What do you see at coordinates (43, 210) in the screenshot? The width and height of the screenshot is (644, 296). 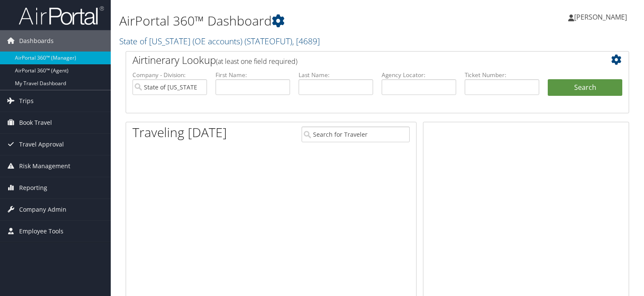 I see `span: Company Admin` at bounding box center [43, 210].